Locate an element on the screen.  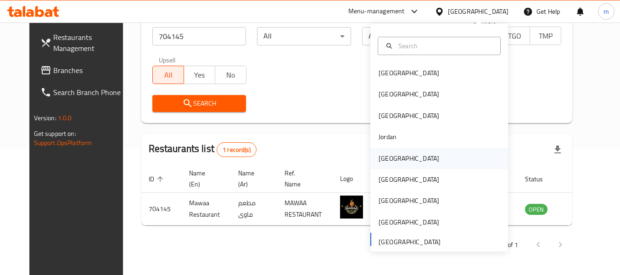
td: MAWAA RESTAURANT is located at coordinates (304, 209).